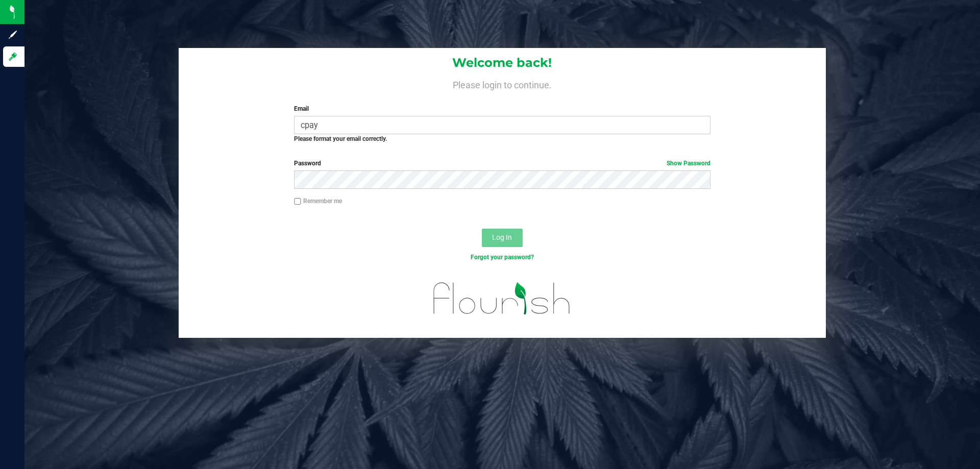  What do you see at coordinates (307, 163) in the screenshot?
I see `span: Password` at bounding box center [307, 163].